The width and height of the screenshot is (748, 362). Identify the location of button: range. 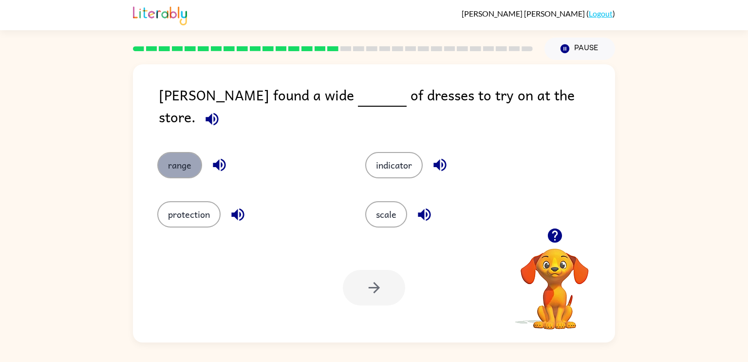
(180, 165).